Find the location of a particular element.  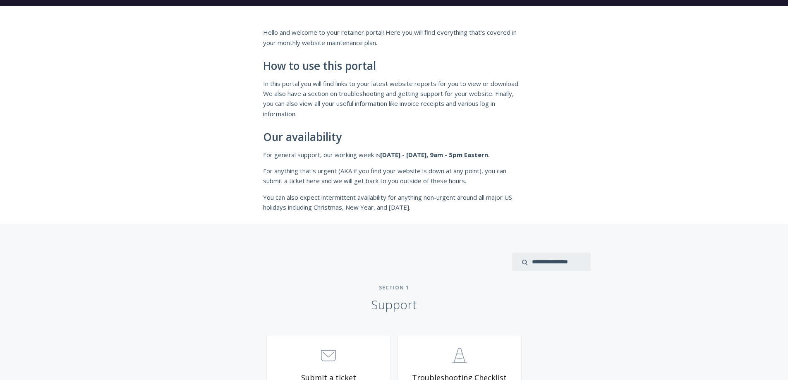

p: For general support, our working week is . is located at coordinates (394, 155).